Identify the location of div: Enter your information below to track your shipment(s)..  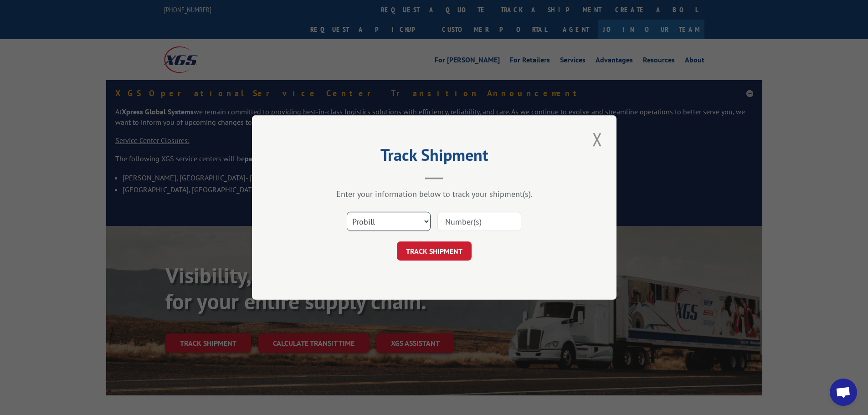
(434, 194).